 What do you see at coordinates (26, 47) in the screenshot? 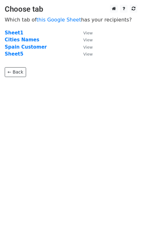
I see `a: Spain Customer` at bounding box center [26, 47].